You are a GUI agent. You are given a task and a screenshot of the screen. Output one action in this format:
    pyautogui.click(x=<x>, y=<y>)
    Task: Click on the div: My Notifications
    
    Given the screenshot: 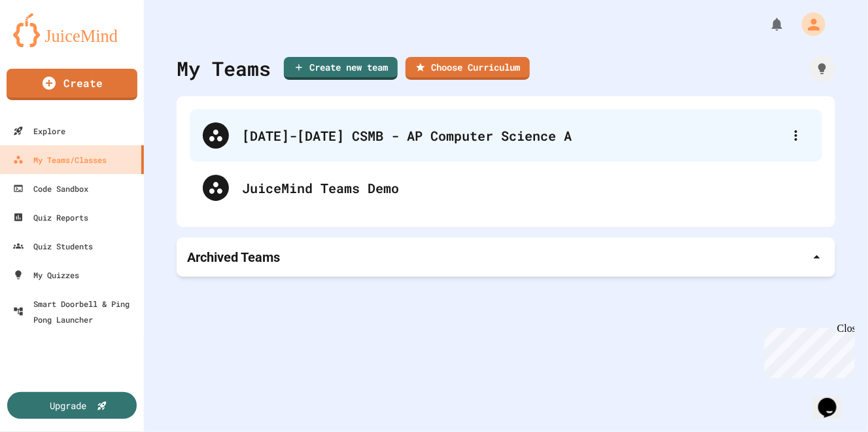 What is the action you would take?
    pyautogui.click(x=767, y=24)
    